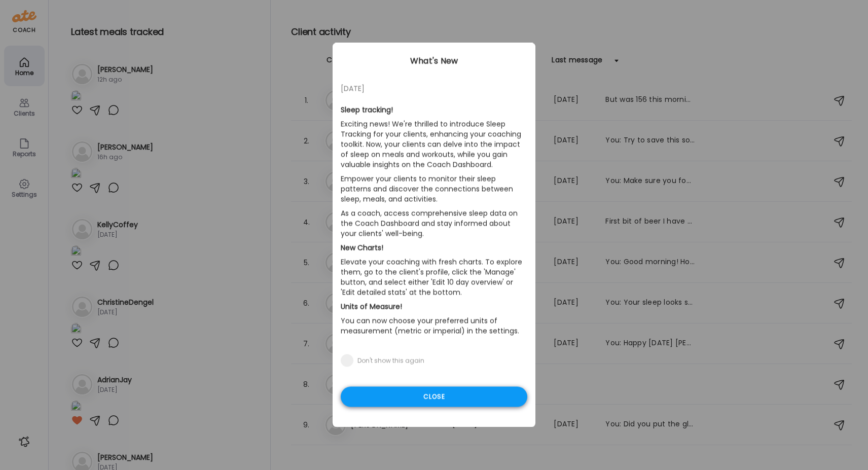 This screenshot has width=868, height=470. I want to click on b: Units of Measure!, so click(372, 307).